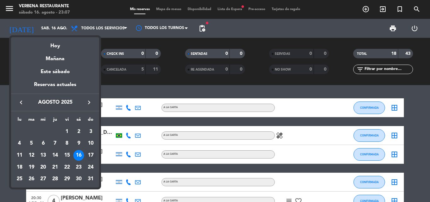  What do you see at coordinates (79, 179) in the screenshot?
I see `td: 30 de agosto de 2025` at bounding box center [79, 179].